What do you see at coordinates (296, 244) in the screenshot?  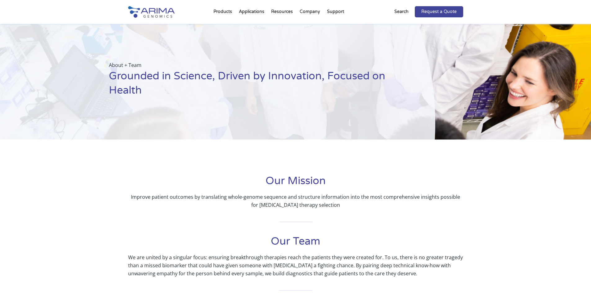 I see `h1: Our Team` at bounding box center [296, 244].